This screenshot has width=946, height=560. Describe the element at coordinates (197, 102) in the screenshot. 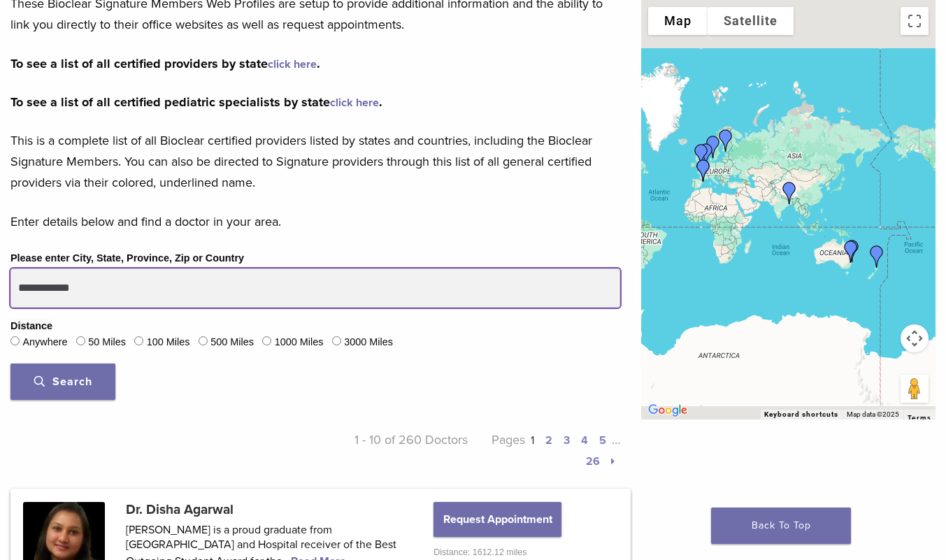

I see `strong: To see a list of all certified pediatric specialists by state .` at that location.